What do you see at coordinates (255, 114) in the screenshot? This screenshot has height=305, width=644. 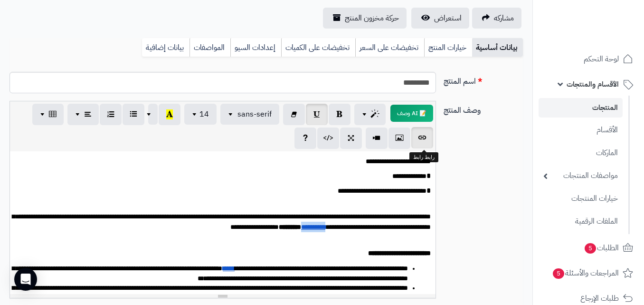 I see `span: sans-serif` at bounding box center [255, 114].